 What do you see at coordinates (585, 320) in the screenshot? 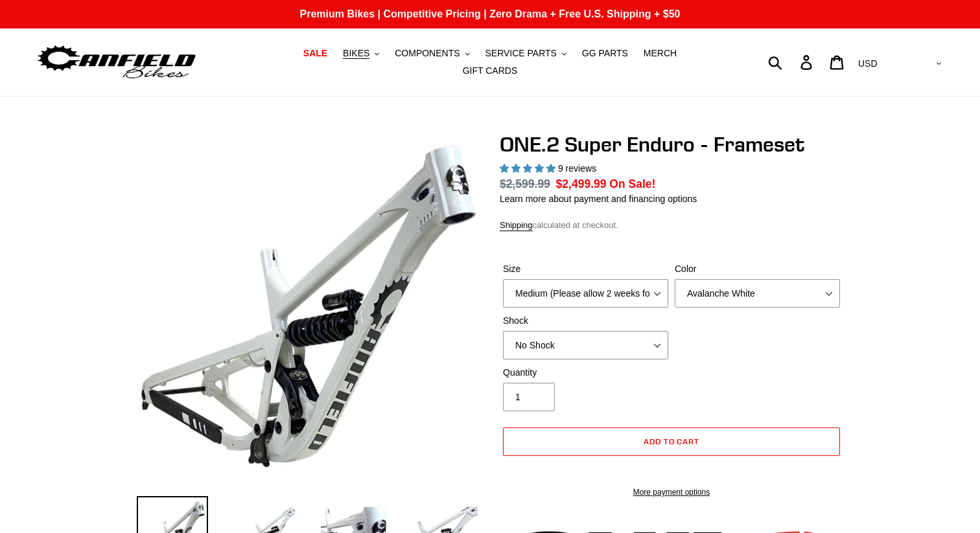
I see `label: Shock` at bounding box center [585, 320].